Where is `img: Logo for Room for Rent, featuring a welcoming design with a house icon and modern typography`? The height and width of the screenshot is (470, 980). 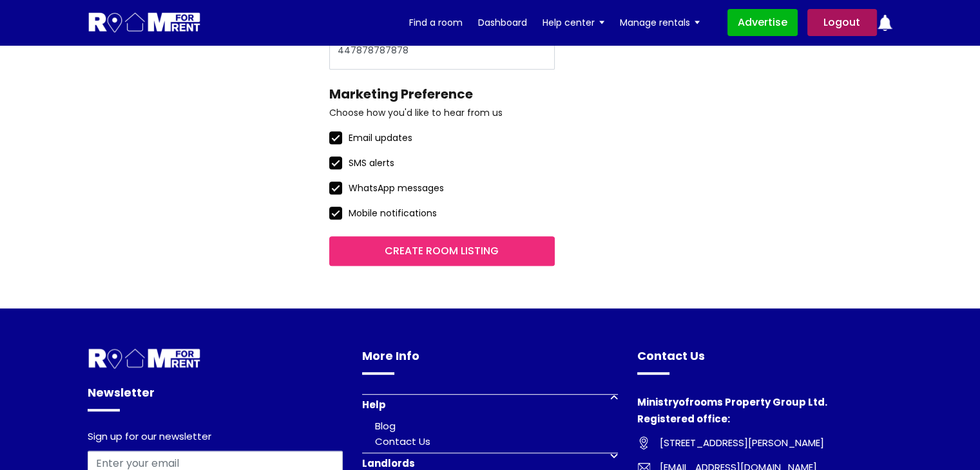
img: Logo for Room for Rent, featuring a welcoming design with a house icon and modern typography is located at coordinates (145, 22).